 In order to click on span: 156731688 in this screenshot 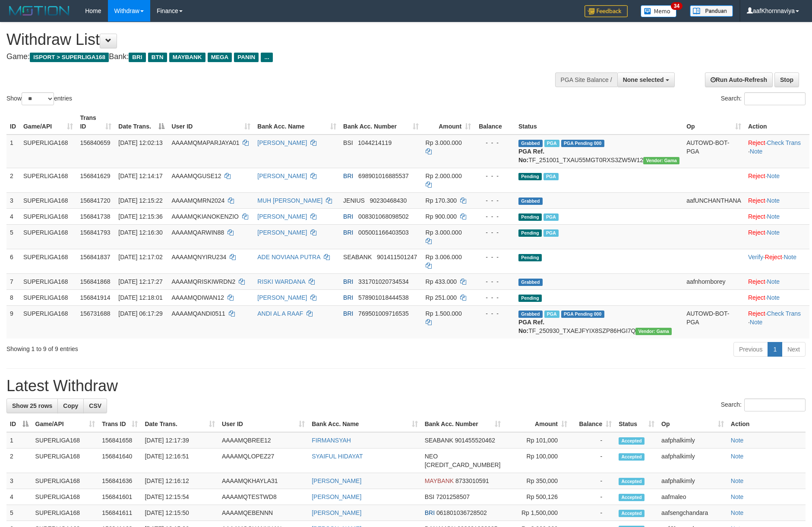, I will do `click(95, 313)`.